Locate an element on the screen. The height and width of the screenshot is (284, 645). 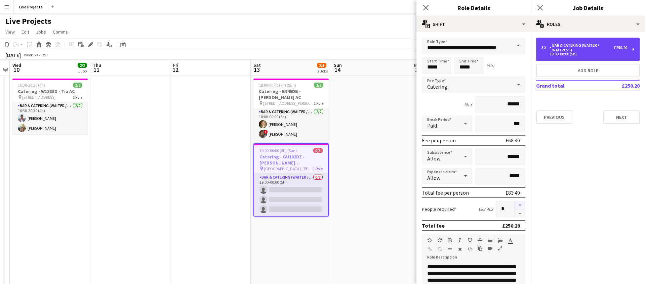
button: Previous is located at coordinates (554, 117).